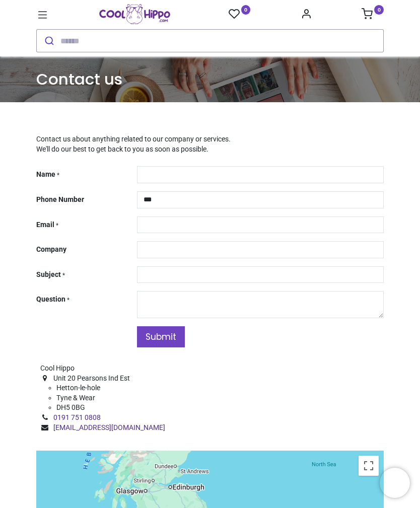  What do you see at coordinates (51, 299) in the screenshot?
I see `span: Question` at bounding box center [51, 299].